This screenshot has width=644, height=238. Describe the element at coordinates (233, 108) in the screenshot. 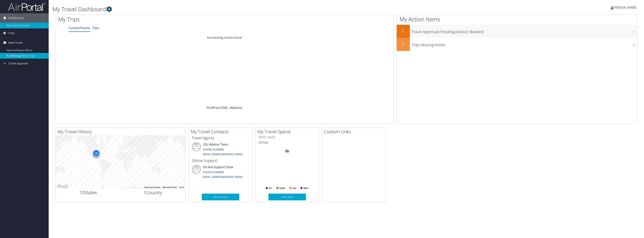

I see `a: Next` at that location.